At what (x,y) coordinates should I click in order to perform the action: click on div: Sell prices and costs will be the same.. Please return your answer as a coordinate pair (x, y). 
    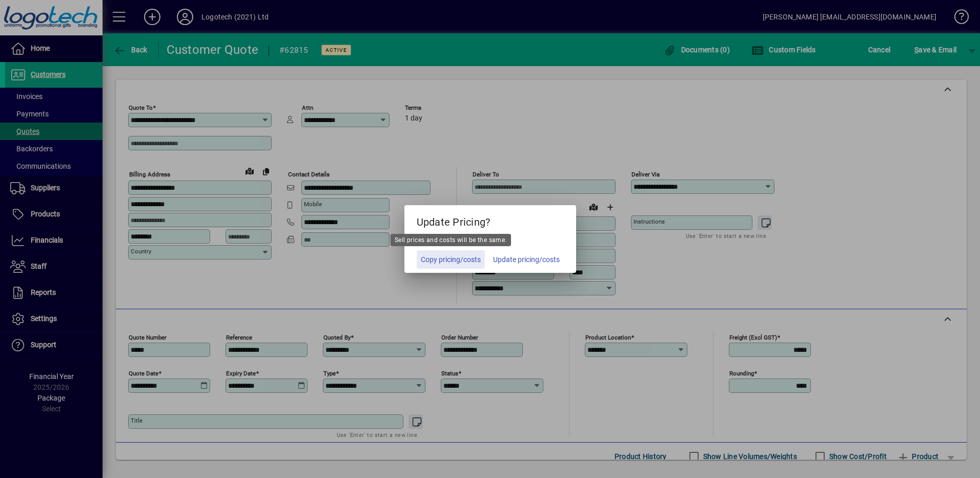
    Looking at the image, I should click on (450, 240).